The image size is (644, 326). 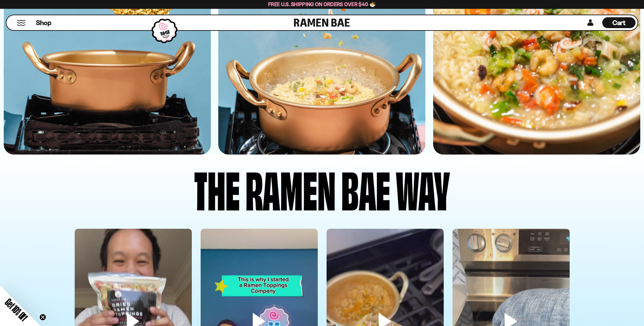 I want to click on a: Cart, so click(x=619, y=23).